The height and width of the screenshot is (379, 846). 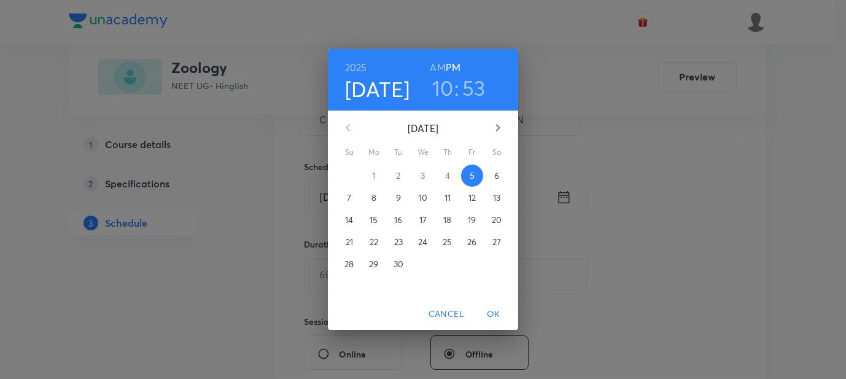 I want to click on h6: 2025, so click(x=356, y=68).